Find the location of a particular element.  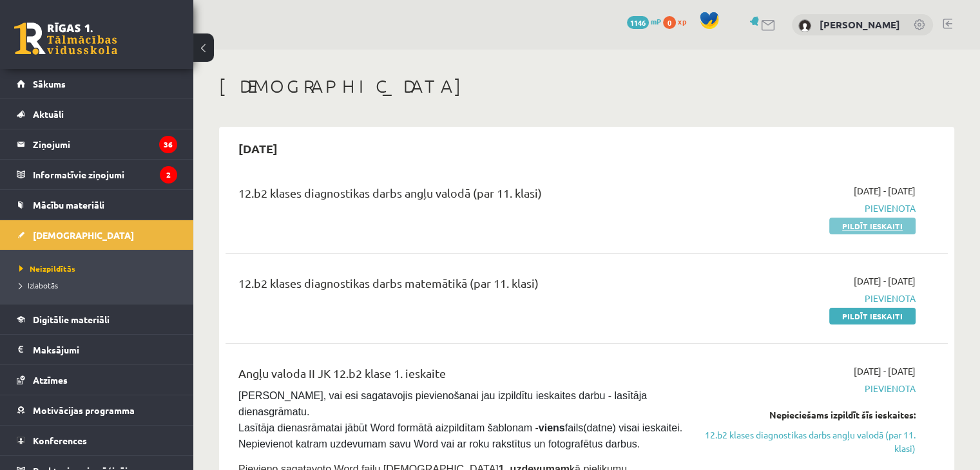

span: Mācību materiāli is located at coordinates (68, 205).